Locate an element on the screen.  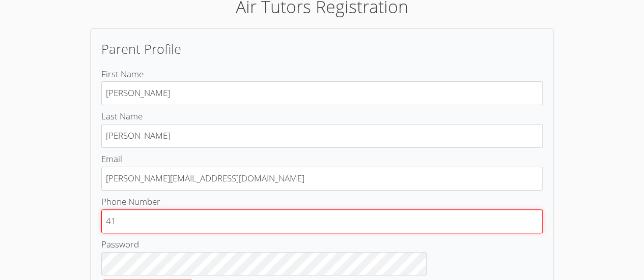
input: First Name is located at coordinates (321, 93).